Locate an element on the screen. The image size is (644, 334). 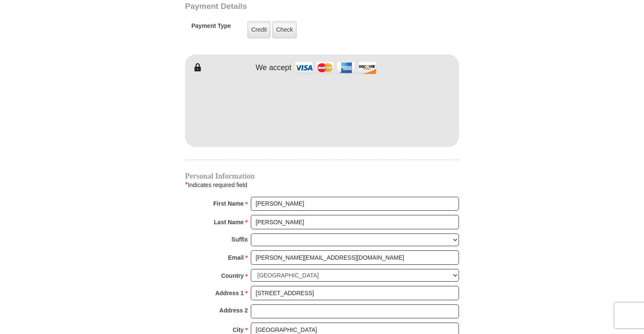
strong: Address 2 is located at coordinates (234, 310).